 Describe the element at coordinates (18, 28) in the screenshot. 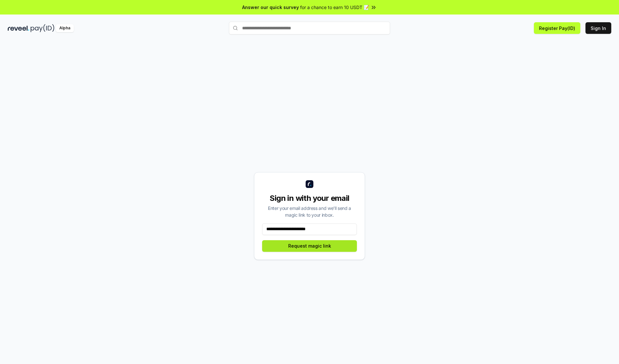

I see `img: reveel_dark` at that location.